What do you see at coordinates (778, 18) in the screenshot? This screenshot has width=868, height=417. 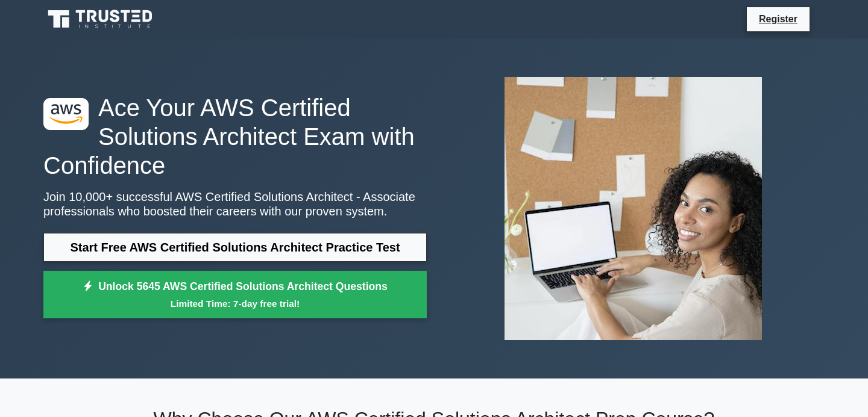 I see `a: Register` at bounding box center [778, 18].